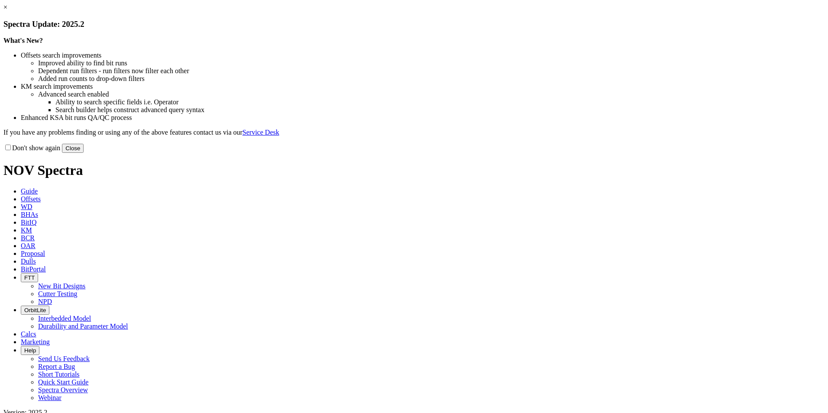 The width and height of the screenshot is (828, 413). What do you see at coordinates (8, 147) in the screenshot?
I see `input: Don't show again` at bounding box center [8, 147].